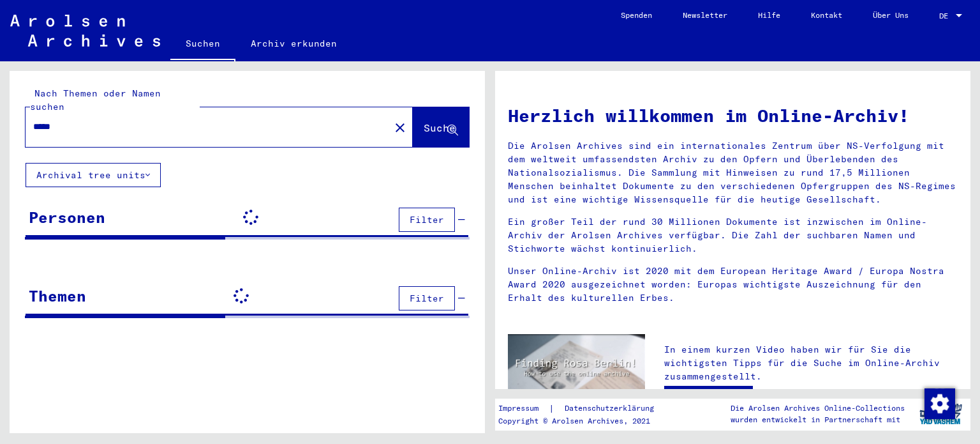  What do you see at coordinates (67, 217) in the screenshot?
I see `div: Personen` at bounding box center [67, 217].